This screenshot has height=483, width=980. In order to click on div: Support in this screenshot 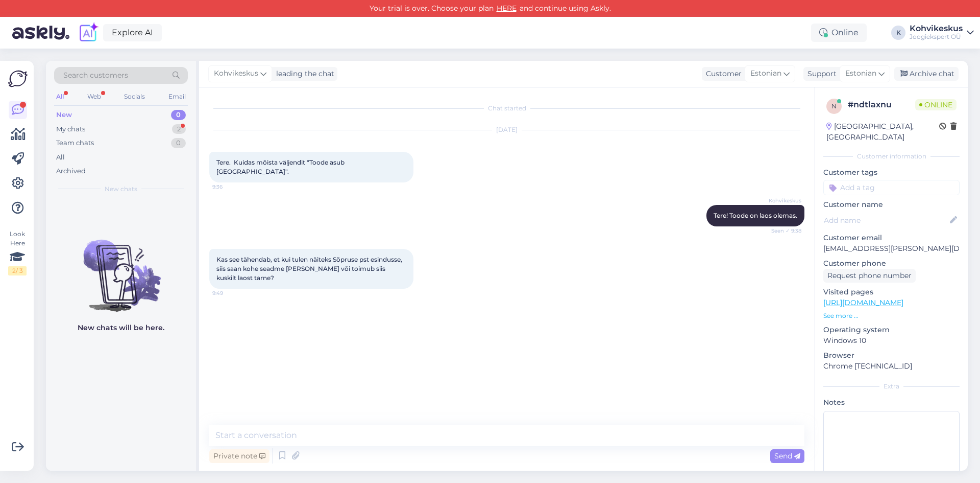, I will do `click(819, 73)`.